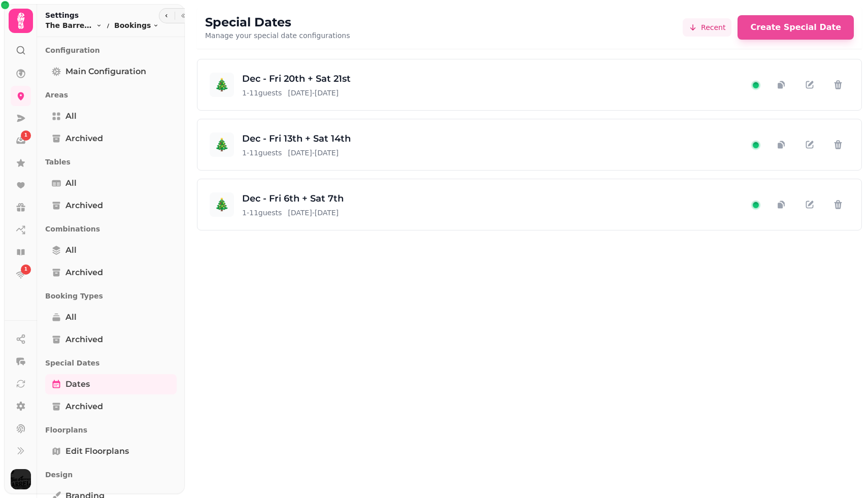  Describe the element at coordinates (713, 27) in the screenshot. I see `span: Recent` at that location.